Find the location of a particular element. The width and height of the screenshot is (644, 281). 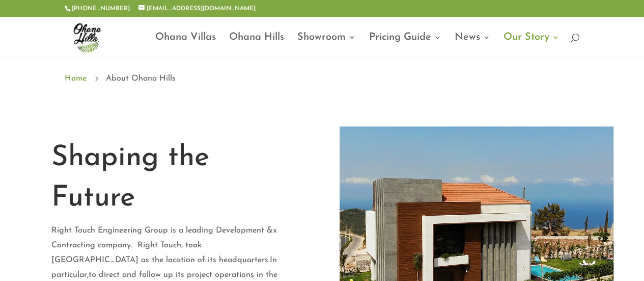

a: Ohana Villas is located at coordinates (185, 45).